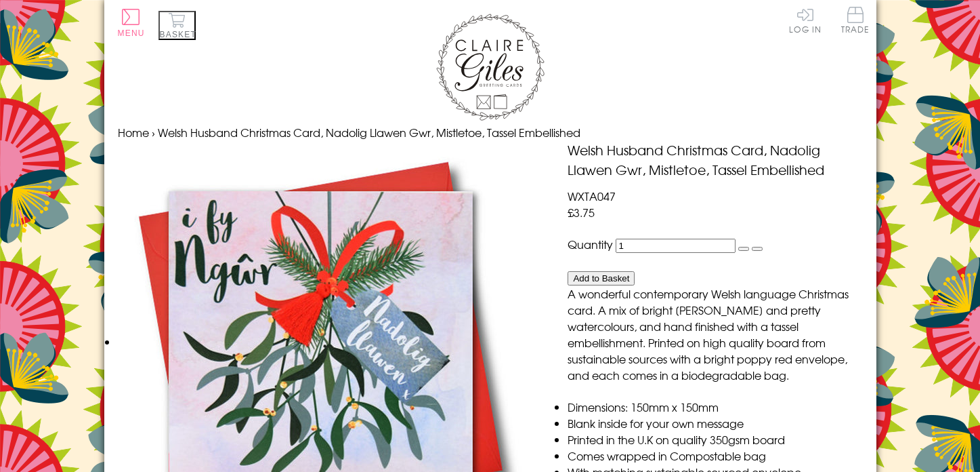  Describe the element at coordinates (132, 23) in the screenshot. I see `button: Menu` at that location.